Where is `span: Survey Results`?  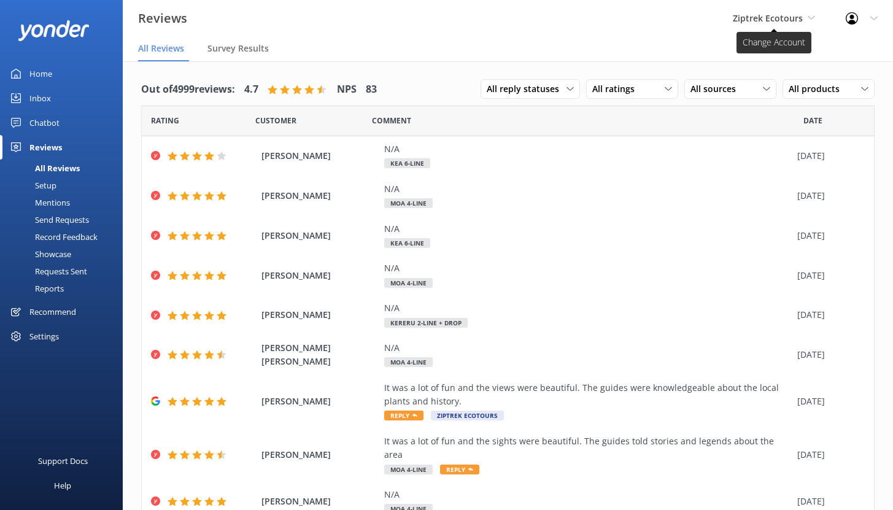 span: Survey Results is located at coordinates (238, 49).